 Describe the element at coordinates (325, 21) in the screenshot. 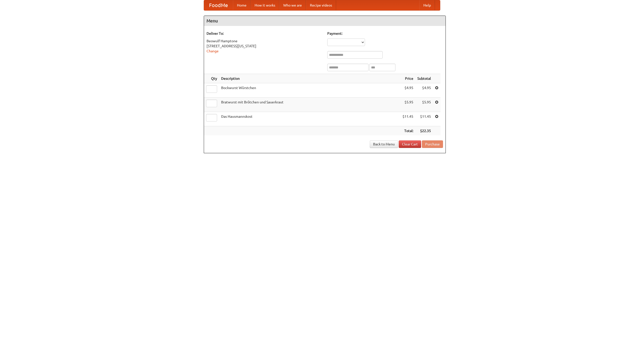

I see `h4: Menu` at that location.